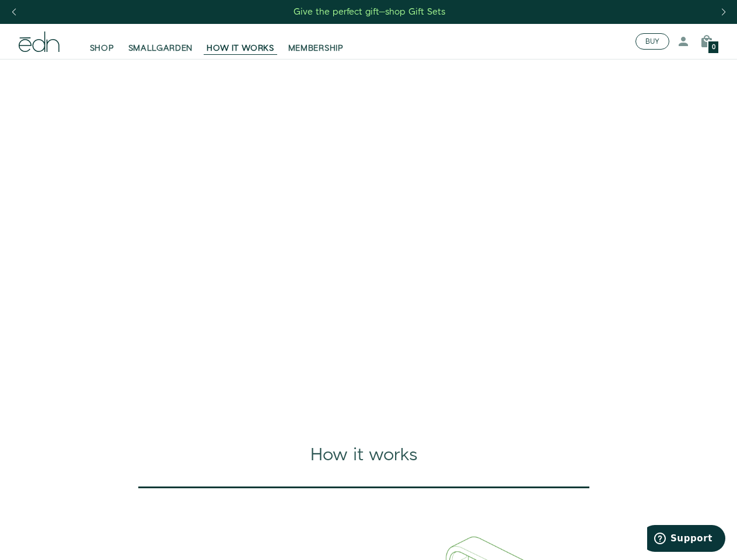  What do you see at coordinates (45, 13) in the screenshot?
I see `span: Support` at bounding box center [45, 13].